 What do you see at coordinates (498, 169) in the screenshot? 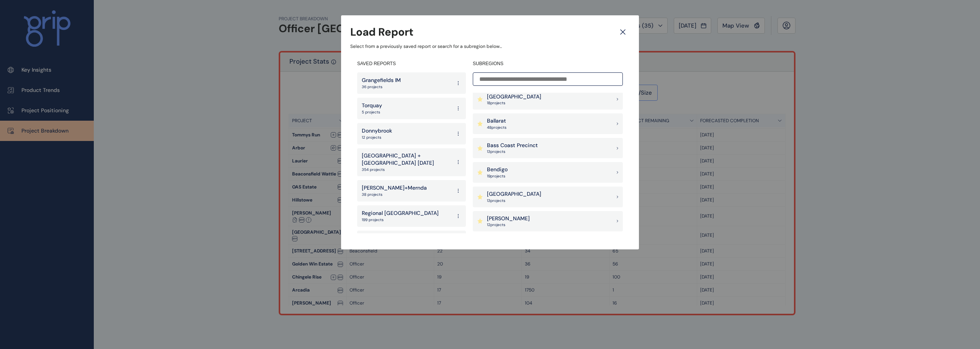
I see `p: Bendigo` at bounding box center [498, 169].